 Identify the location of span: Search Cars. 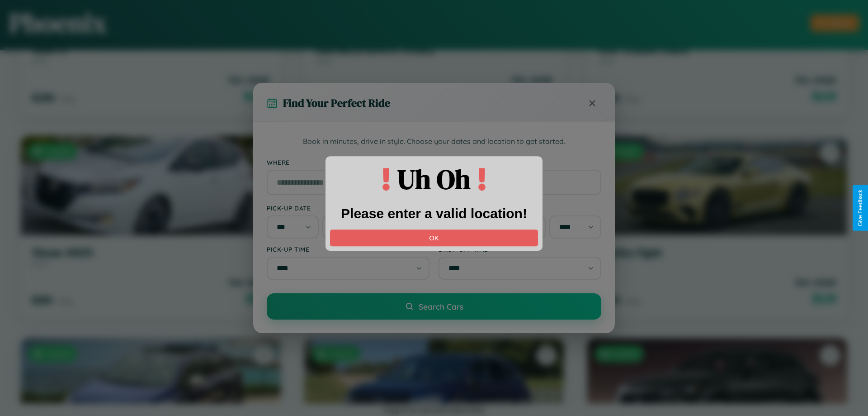
(441, 306).